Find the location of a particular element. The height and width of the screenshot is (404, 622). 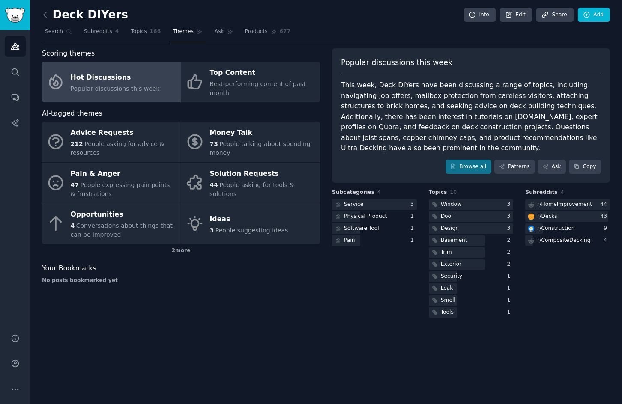

div: Smell is located at coordinates (448, 300).